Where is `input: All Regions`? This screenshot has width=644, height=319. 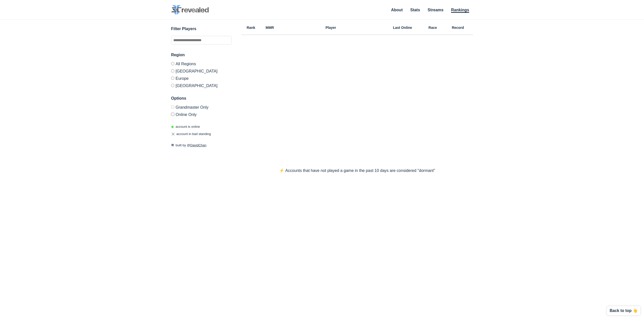 input: All Regions is located at coordinates (173, 64).